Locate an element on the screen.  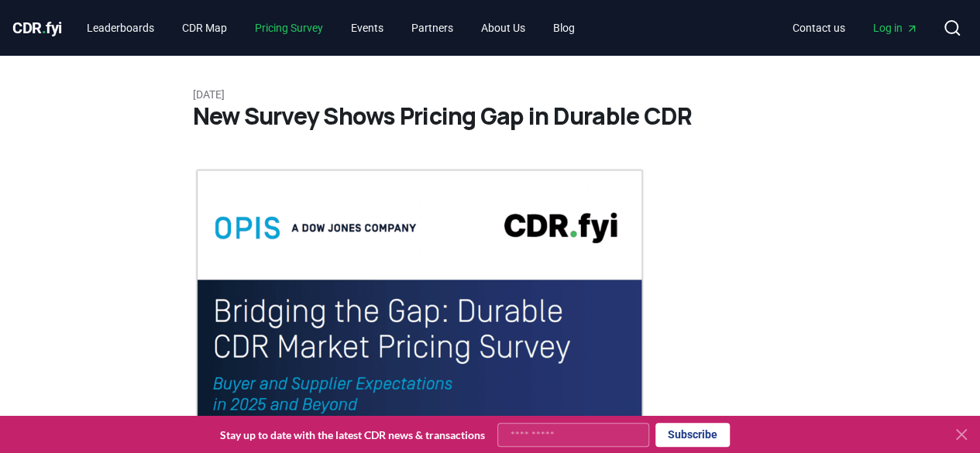
span: Log in is located at coordinates (896, 28).